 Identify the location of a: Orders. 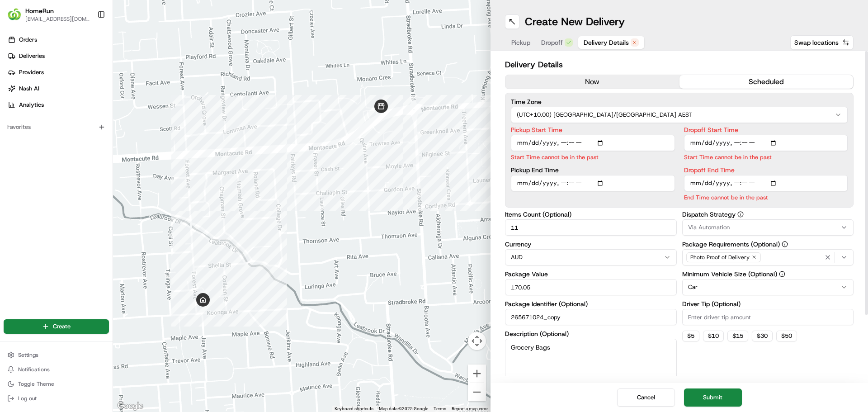
(58, 40).